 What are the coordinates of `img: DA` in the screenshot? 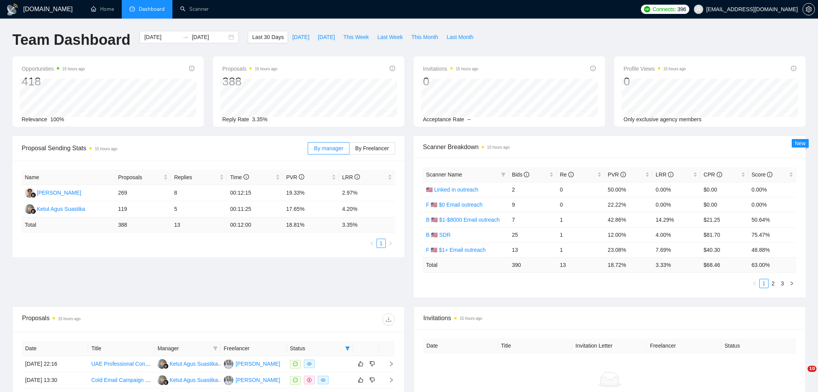 It's located at (228, 380).